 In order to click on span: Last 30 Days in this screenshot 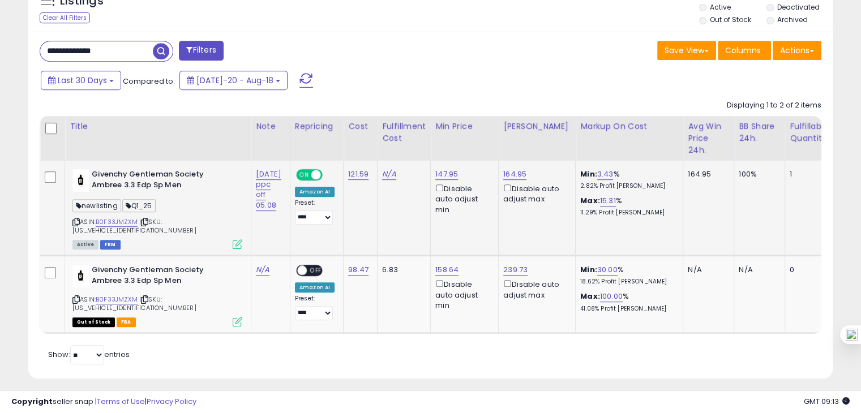, I will do `click(82, 80)`.